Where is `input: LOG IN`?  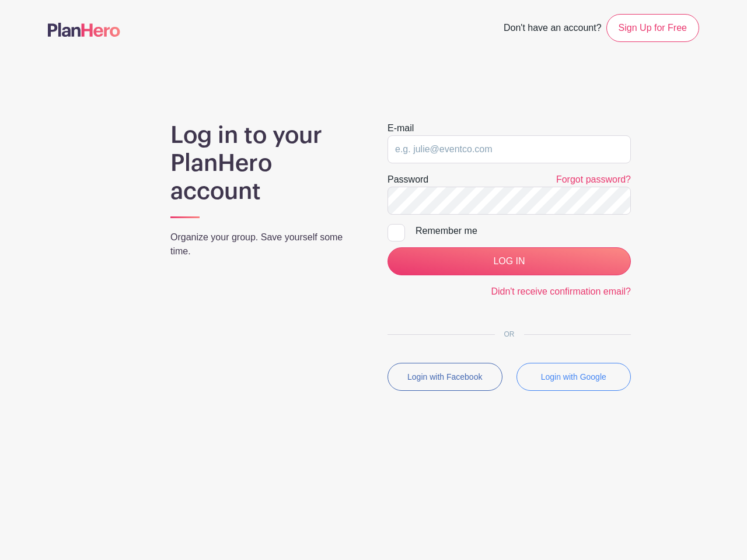 input: LOG IN is located at coordinates (509, 261).